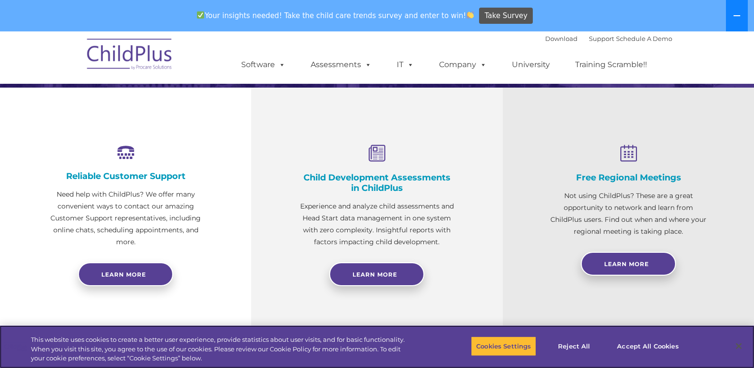 Image resolution: width=754 pixels, height=368 pixels. What do you see at coordinates (506, 16) in the screenshot?
I see `a: Take Survey` at bounding box center [506, 16].